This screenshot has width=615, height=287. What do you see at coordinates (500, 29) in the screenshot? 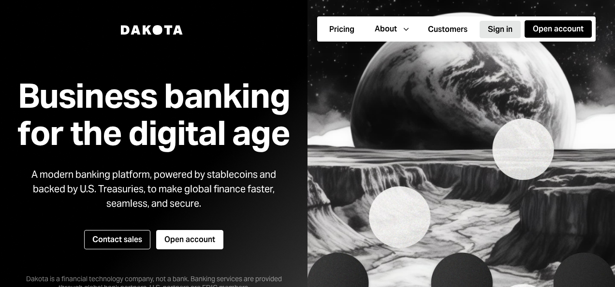
I see `a: Sign in` at bounding box center [500, 29].